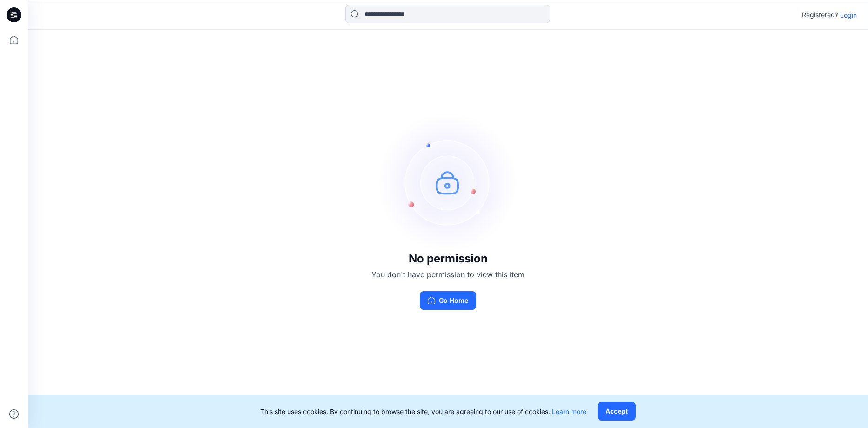 This screenshot has width=868, height=428. What do you see at coordinates (569, 411) in the screenshot?
I see `a: Learn more` at bounding box center [569, 411].